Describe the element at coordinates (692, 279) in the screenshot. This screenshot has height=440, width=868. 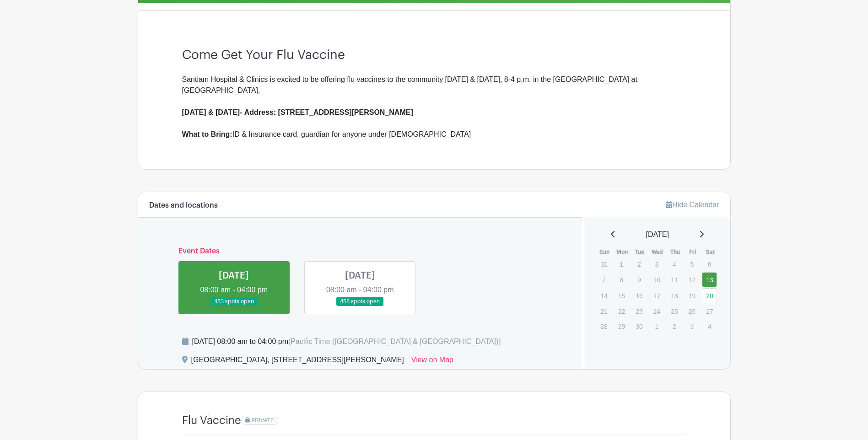
I see `p: 12` at that location.